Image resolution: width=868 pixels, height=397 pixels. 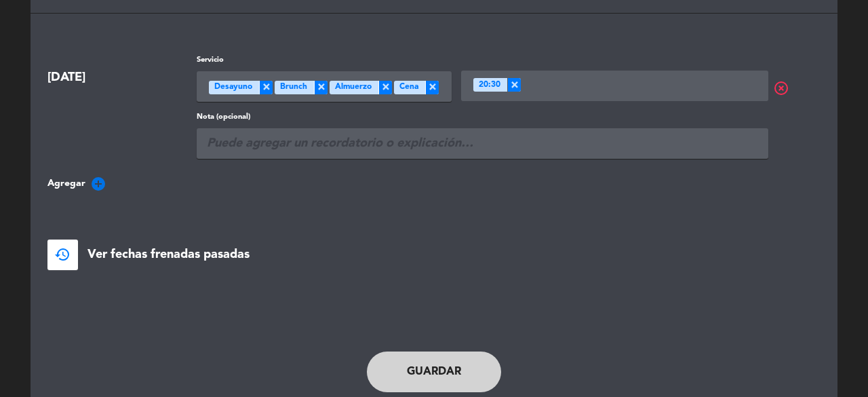 What do you see at coordinates (799, 88) in the screenshot?
I see `span: highlight_off` at bounding box center [799, 88].